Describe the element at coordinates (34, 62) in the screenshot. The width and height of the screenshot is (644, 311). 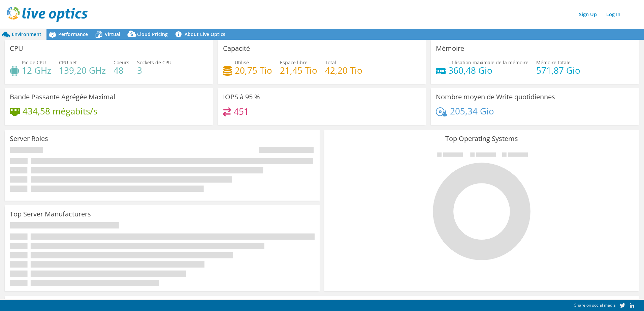
I see `span: Pic de CPU` at that location.